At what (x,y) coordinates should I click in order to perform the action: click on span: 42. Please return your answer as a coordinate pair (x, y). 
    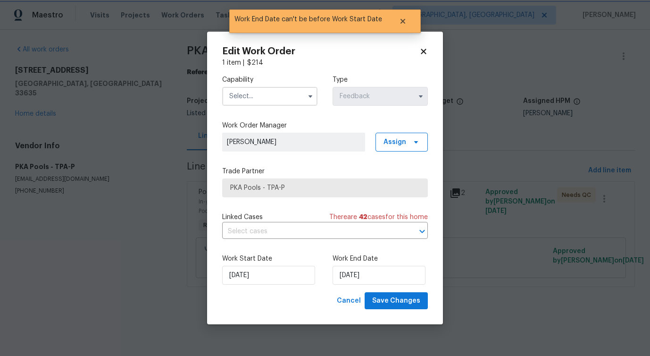
    Looking at the image, I should click on (363, 217).